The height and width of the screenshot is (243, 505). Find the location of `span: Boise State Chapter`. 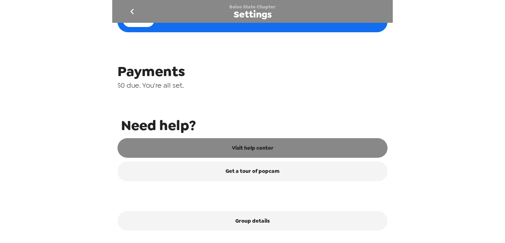

span: Boise State Chapter is located at coordinates (253, 7).